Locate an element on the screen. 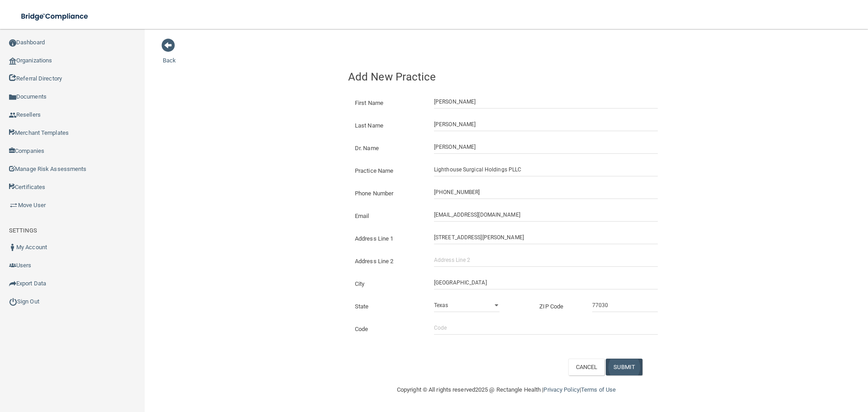 This screenshot has height=412, width=868. label: Address Line 1 is located at coordinates (388, 239).